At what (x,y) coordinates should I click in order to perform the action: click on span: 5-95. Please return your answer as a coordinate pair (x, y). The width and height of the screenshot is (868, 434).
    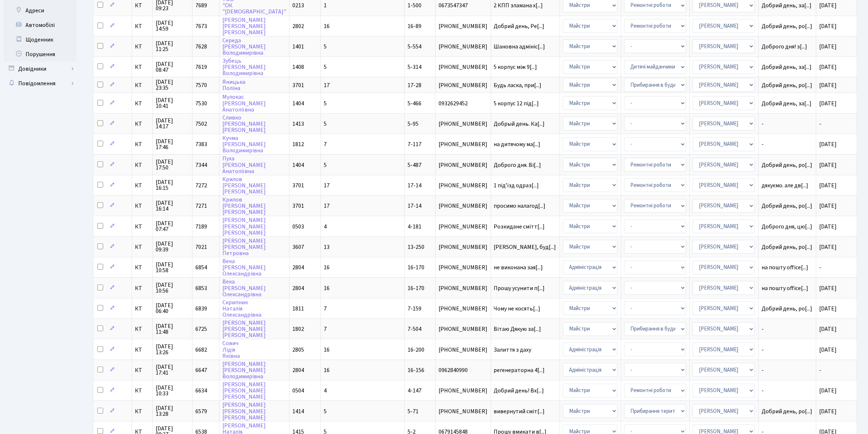
    Looking at the image, I should click on (413, 124).